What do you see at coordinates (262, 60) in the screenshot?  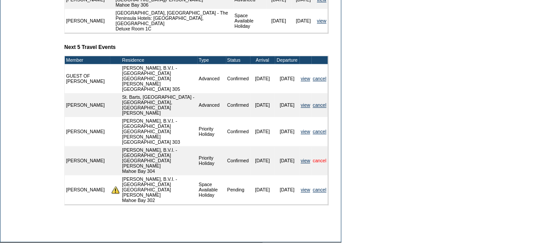 I see `td: Arrival` at bounding box center [262, 60].